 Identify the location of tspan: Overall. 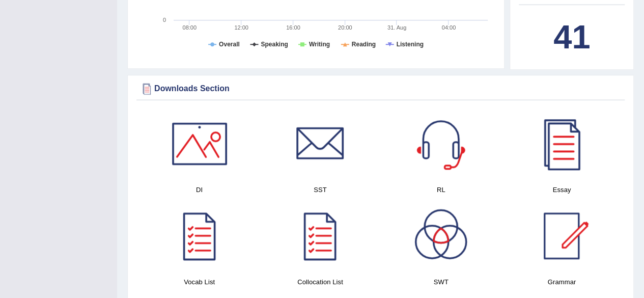
(229, 44).